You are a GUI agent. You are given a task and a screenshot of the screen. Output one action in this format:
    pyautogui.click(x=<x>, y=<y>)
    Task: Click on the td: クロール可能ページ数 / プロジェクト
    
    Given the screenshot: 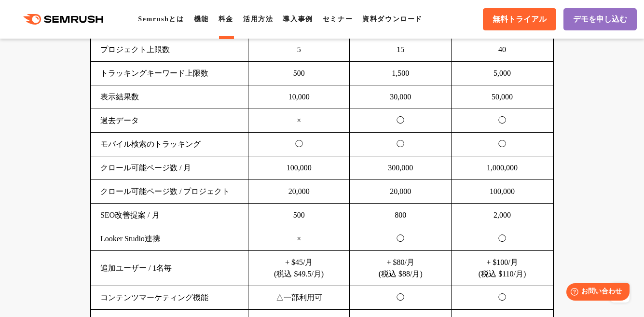 What is the action you would take?
    pyautogui.click(x=169, y=192)
    